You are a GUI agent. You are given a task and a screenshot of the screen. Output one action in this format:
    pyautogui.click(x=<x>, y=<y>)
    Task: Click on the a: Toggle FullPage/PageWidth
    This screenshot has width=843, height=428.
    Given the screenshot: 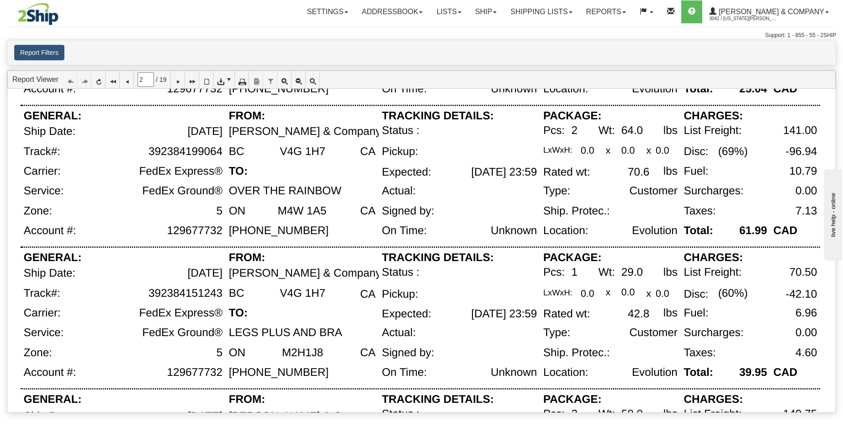 What is the action you would take?
    pyautogui.click(x=312, y=79)
    